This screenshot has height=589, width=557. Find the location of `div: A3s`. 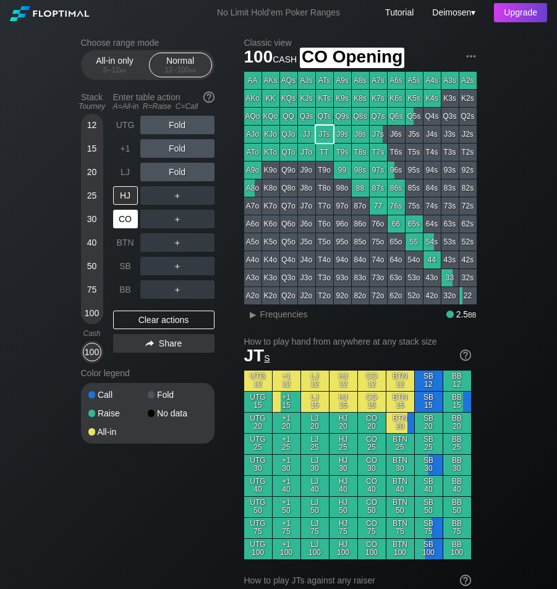

div: A3s is located at coordinates (450, 80).